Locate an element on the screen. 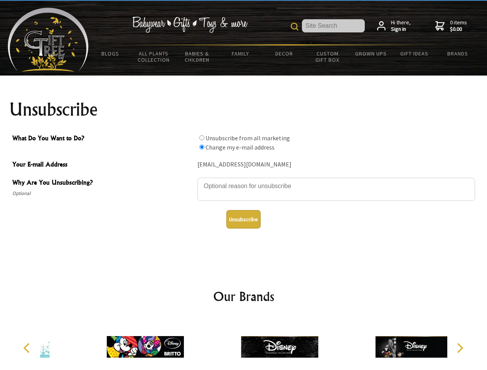 The image size is (487, 370). a: Family is located at coordinates (241, 54).